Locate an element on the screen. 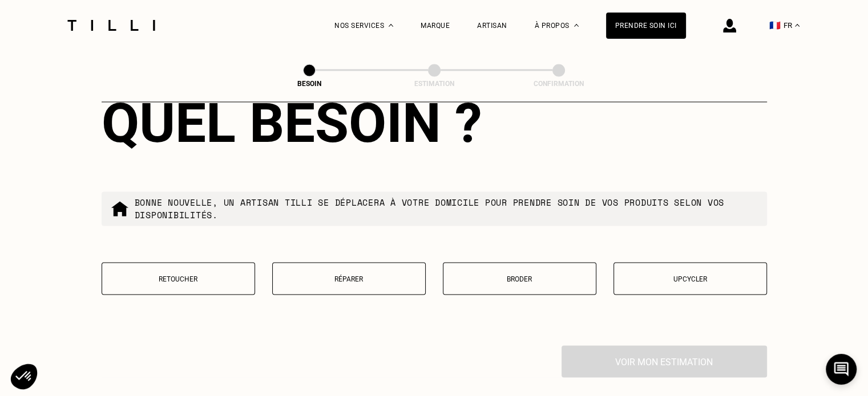 Image resolution: width=868 pixels, height=396 pixels. div: Marque is located at coordinates (435, 26).